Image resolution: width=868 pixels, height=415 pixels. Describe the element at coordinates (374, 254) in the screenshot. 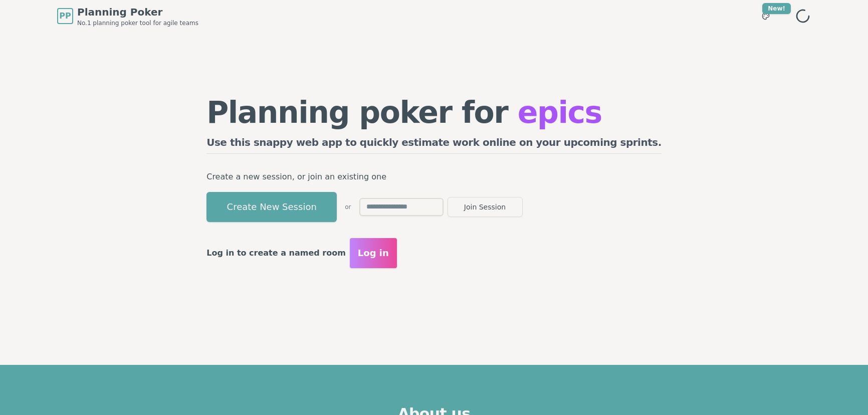

I see `span: Log in` at that location.